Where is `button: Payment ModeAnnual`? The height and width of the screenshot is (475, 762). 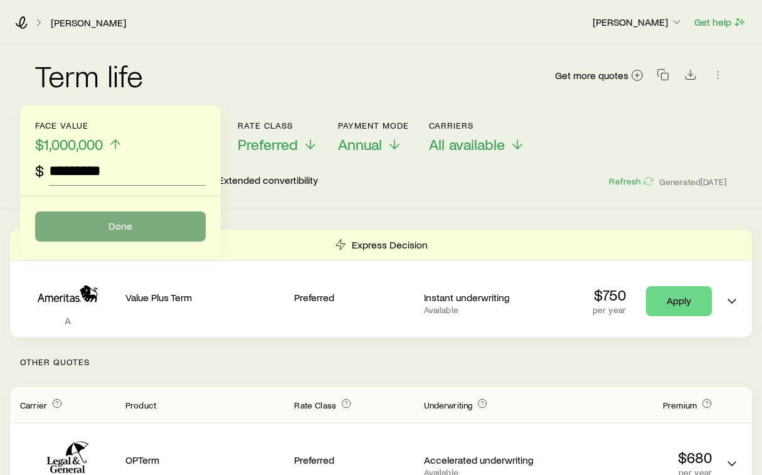 button: Payment ModeAnnual is located at coordinates (373, 137).